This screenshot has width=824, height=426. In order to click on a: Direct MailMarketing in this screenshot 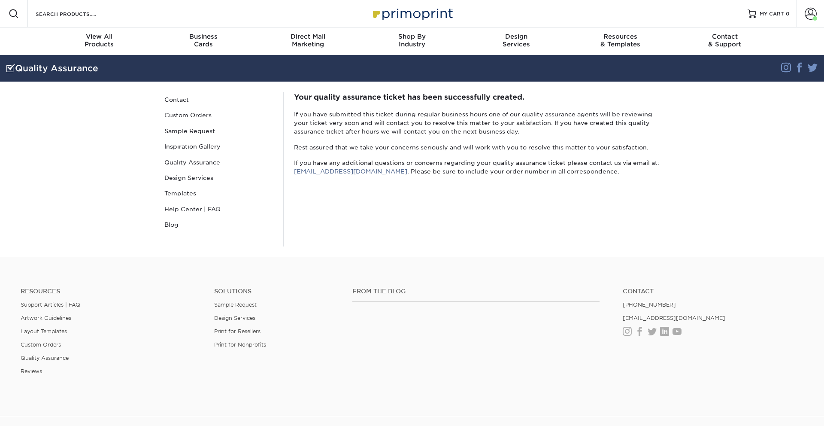, I will do `click(308, 41)`.